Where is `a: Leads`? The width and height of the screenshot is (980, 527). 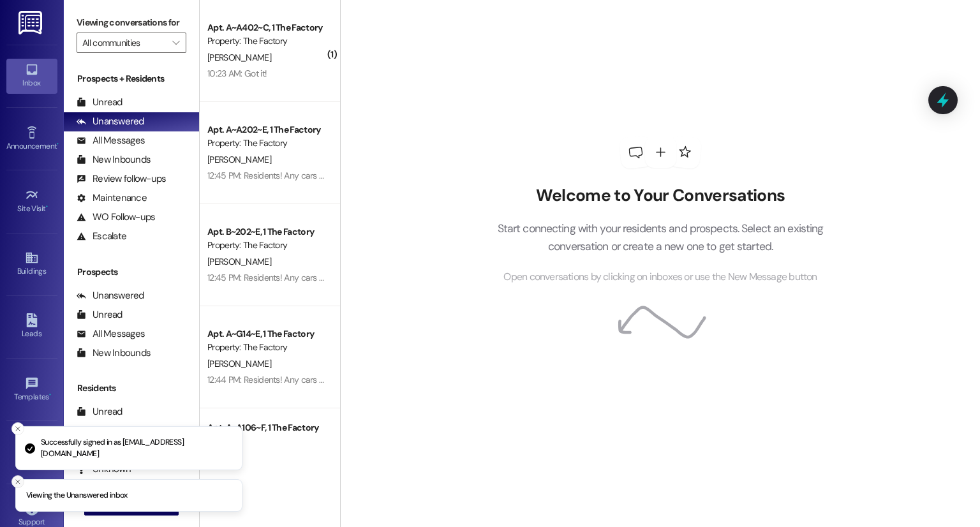
a: Leads is located at coordinates (32, 326).